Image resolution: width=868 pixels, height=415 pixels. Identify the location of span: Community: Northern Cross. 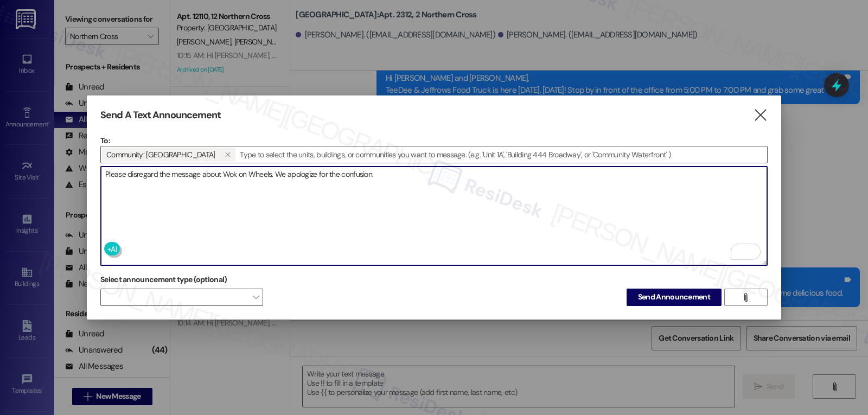
(160, 154).